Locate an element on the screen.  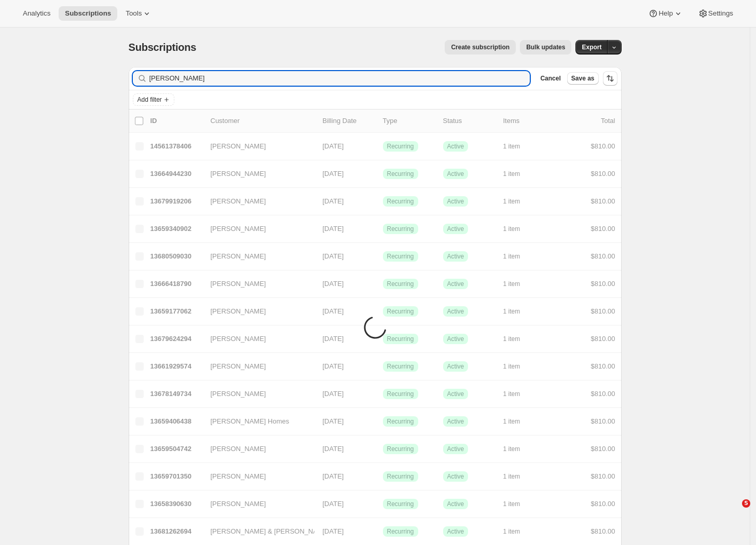
span: Create subscription is located at coordinates (480, 47).